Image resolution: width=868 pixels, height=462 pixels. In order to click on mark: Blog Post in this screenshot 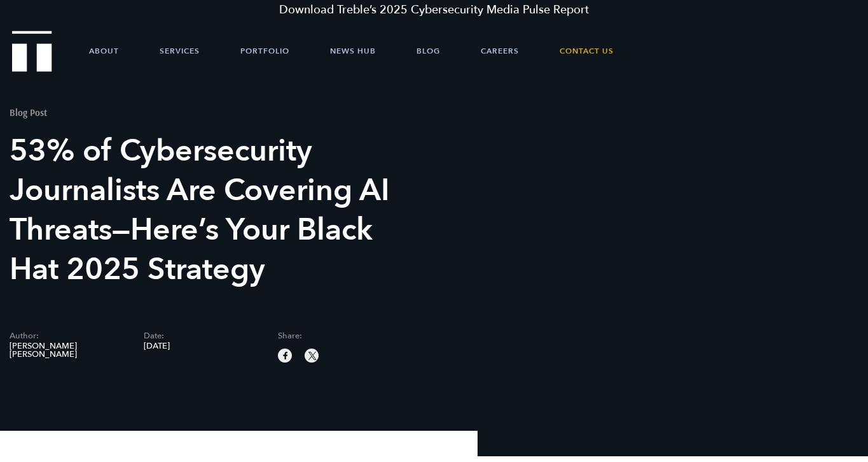, I will do `click(28, 112)`.